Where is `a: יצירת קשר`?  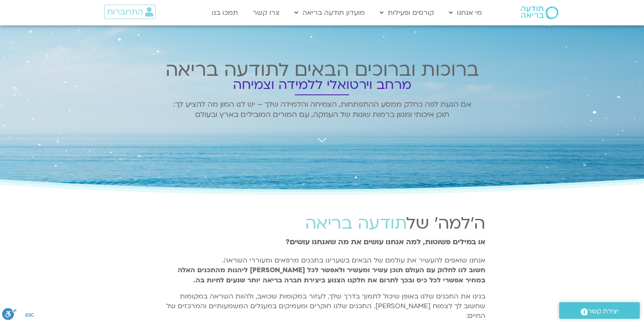 a: יצירת קשר is located at coordinates (600, 311).